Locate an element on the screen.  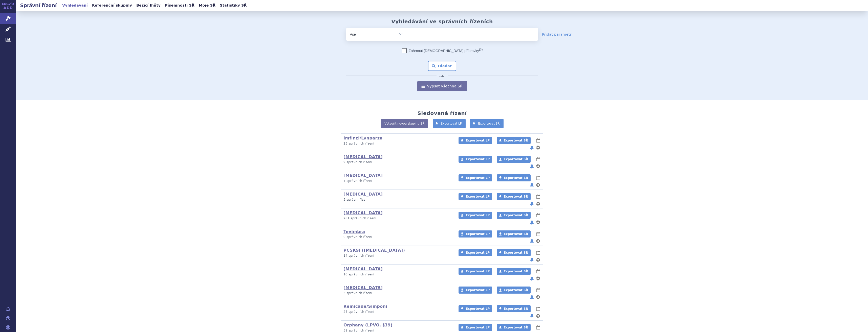
a: Vytvořit novou skupinu SŘ is located at coordinates (404, 123).